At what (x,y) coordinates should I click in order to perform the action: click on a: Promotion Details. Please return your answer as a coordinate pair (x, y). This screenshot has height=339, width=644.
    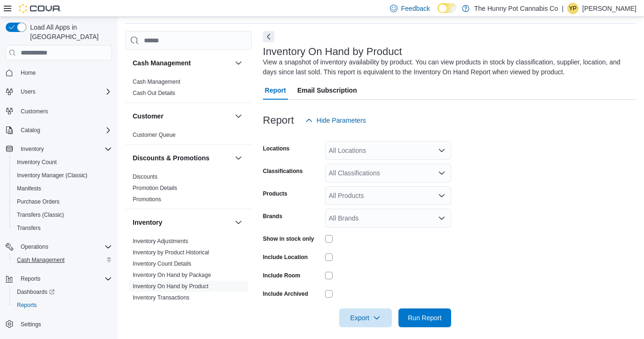
    Looking at the image, I should click on (155, 188).